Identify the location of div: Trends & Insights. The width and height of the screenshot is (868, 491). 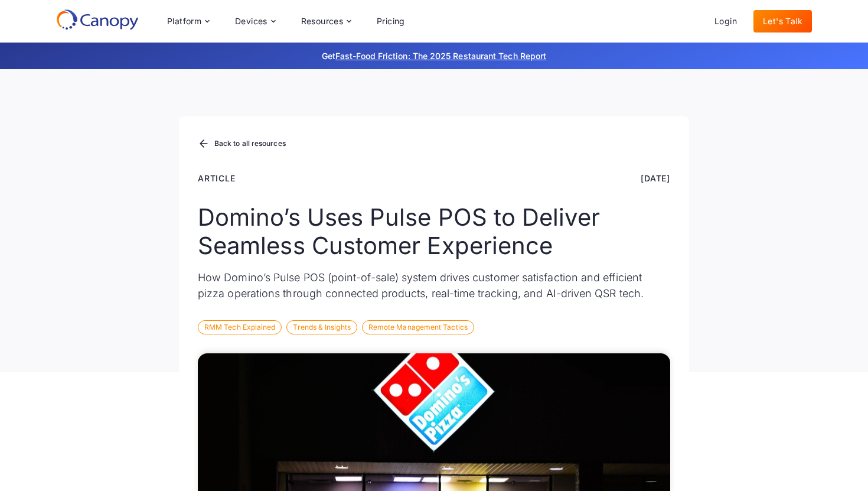
(321, 327).